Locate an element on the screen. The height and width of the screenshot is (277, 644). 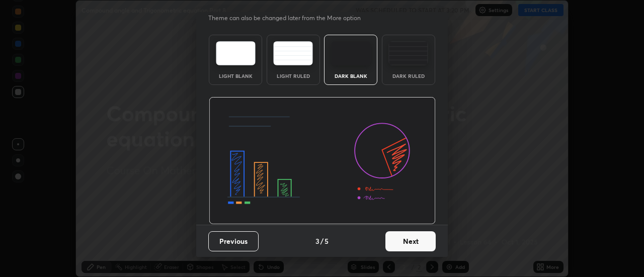
button: Previous is located at coordinates (233, 241).